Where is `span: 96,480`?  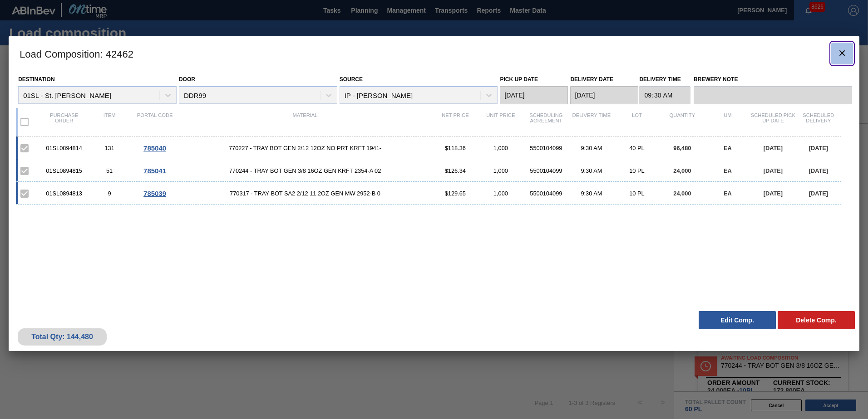
span: 96,480 is located at coordinates (682, 148).